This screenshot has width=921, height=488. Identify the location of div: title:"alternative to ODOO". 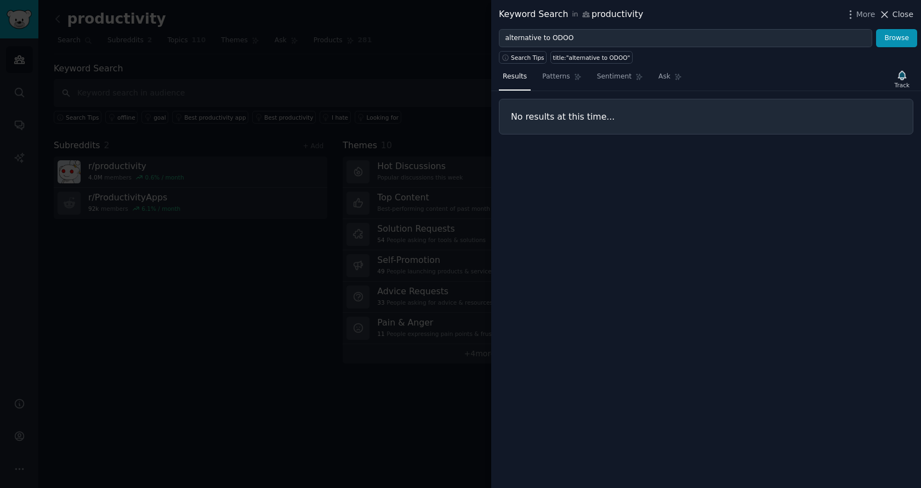
(592, 58).